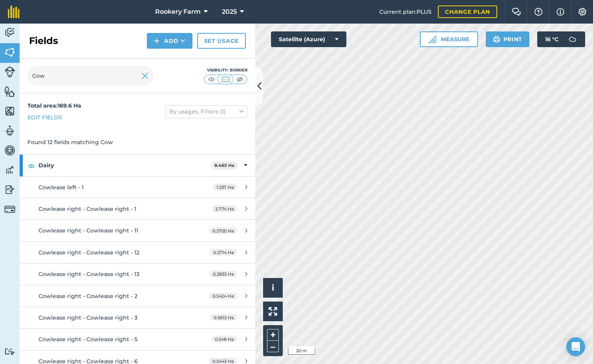 This screenshot has width=593, height=364. I want to click on a: Cowlease right - Cowlease right - 120.2714 Ha, so click(138, 252).